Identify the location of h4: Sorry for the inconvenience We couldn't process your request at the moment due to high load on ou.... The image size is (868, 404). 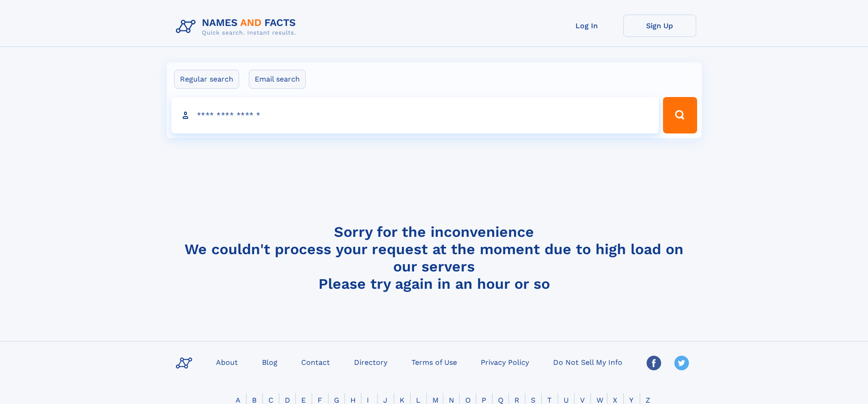
(434, 258).